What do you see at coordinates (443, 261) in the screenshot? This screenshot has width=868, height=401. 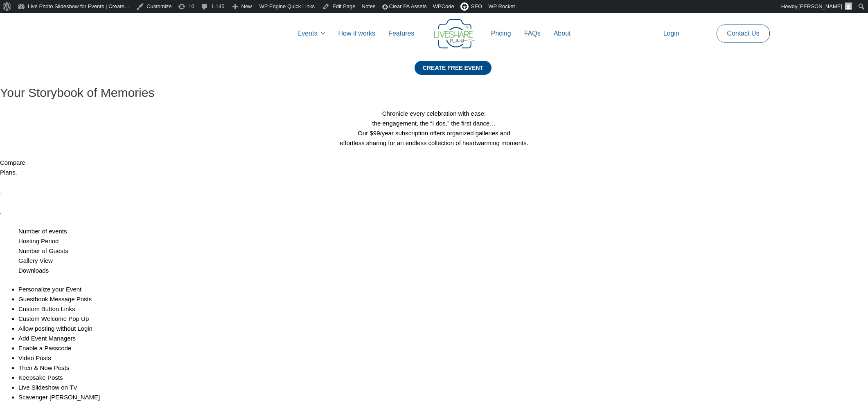 I see `li: Gallery View` at bounding box center [443, 261].